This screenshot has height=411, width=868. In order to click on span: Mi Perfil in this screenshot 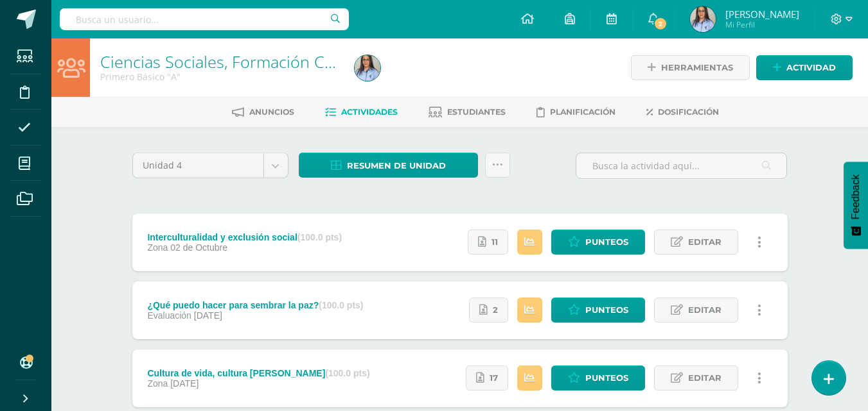, I will do `click(761, 24)`.